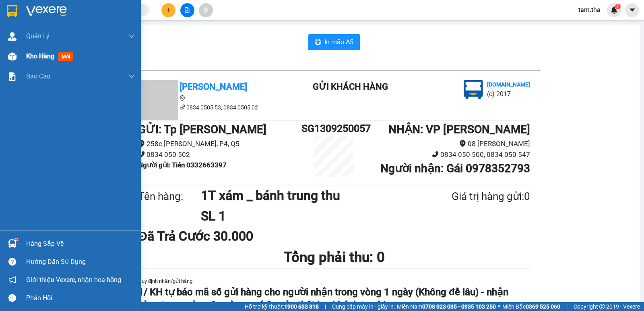 The width and height of the screenshot is (644, 311). What do you see at coordinates (632, 10) in the screenshot?
I see `button: caret-down` at bounding box center [632, 10].